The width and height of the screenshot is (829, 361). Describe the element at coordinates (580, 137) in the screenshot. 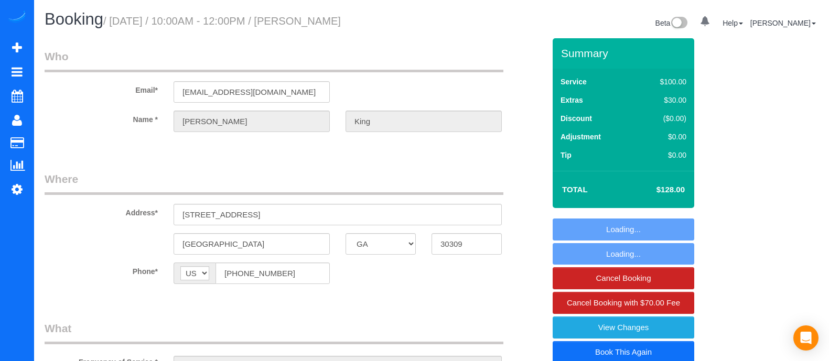

I see `label: Adjustment` at that location.